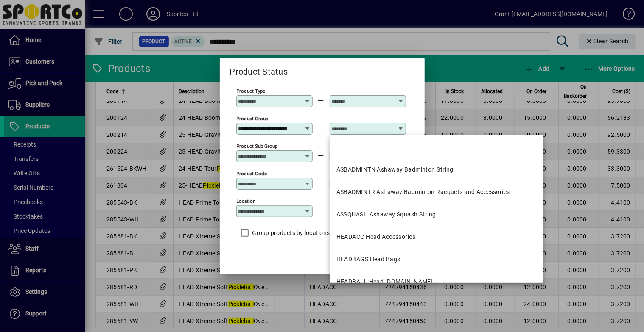 This screenshot has height=332, width=644. I want to click on mat-option: HEADBAGS Head Bags, so click(436, 259).